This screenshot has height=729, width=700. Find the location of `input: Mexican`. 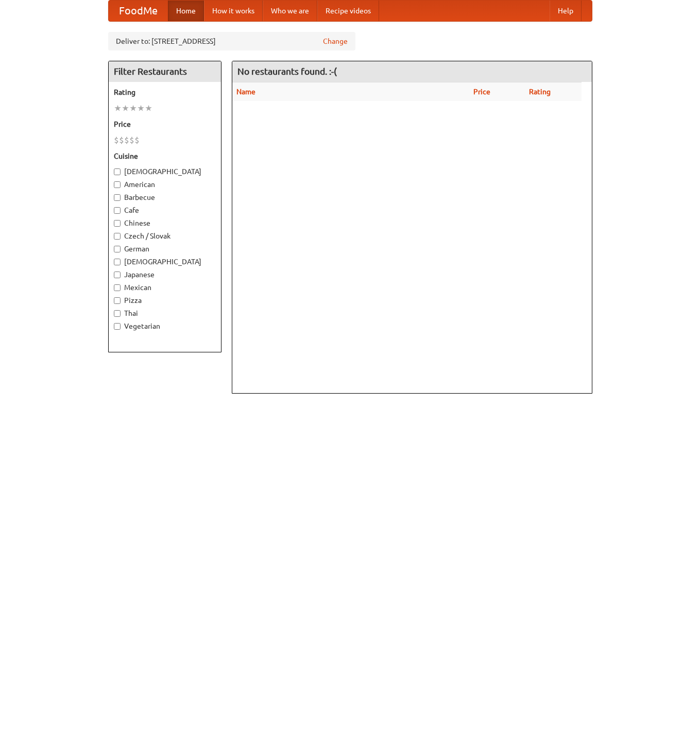

input: Mexican is located at coordinates (117, 288).